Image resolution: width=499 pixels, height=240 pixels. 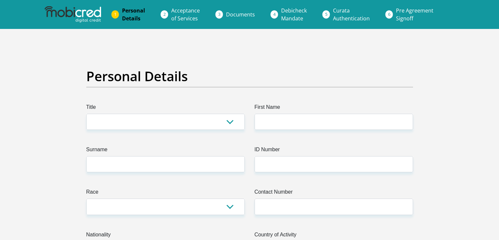 I want to click on img: mobicred logo, so click(x=73, y=14).